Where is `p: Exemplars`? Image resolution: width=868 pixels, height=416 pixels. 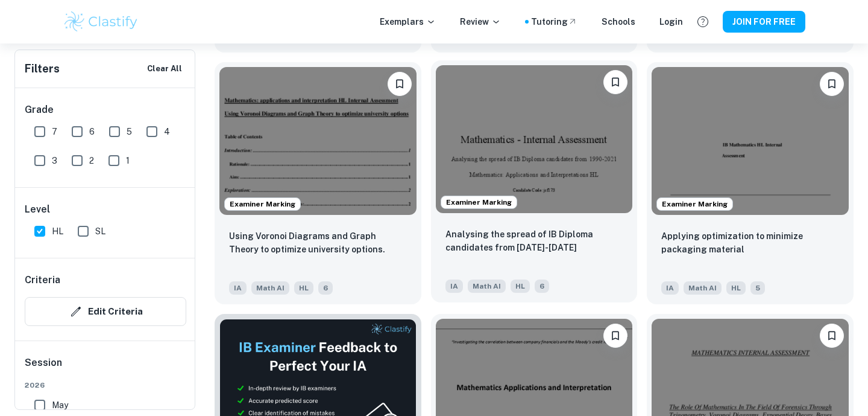
p: Exemplars is located at coordinates (408, 22).